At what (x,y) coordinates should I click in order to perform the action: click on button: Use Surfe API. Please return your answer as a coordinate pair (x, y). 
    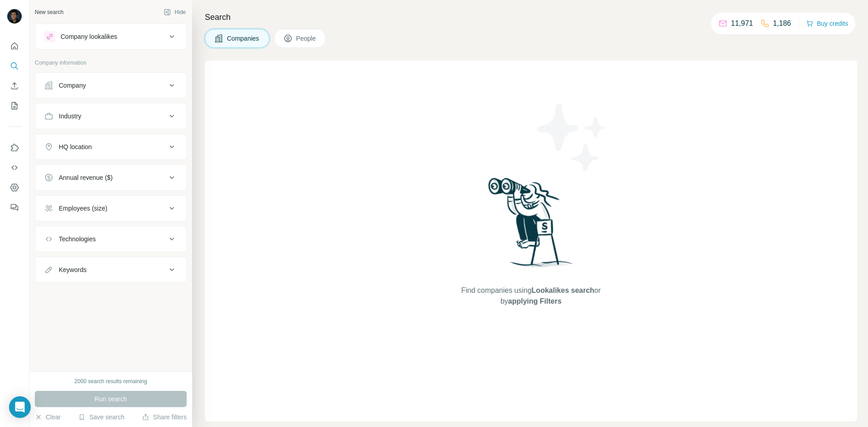
    Looking at the image, I should click on (15, 168).